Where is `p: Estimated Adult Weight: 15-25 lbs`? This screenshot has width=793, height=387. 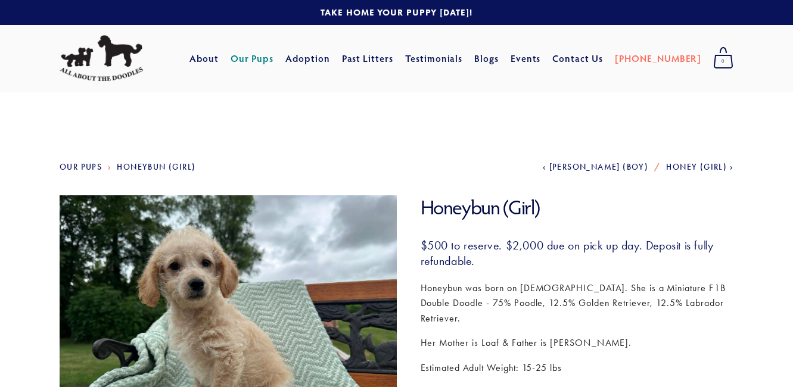
p: Estimated Adult Weight: 15-25 lbs is located at coordinates (577, 368).